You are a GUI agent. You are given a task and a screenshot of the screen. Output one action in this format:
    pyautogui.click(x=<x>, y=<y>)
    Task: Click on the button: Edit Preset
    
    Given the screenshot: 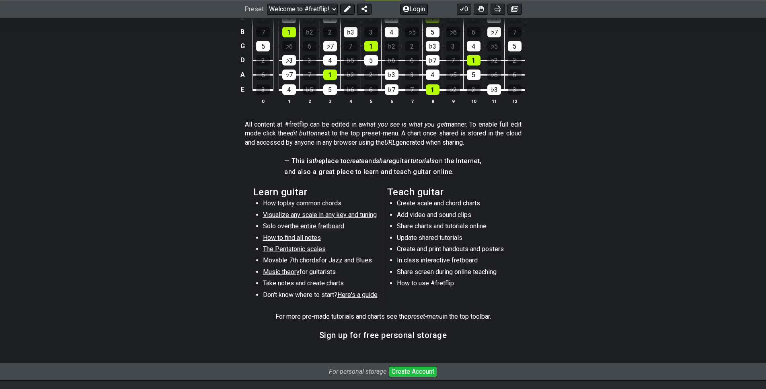 What is the action you would take?
    pyautogui.click(x=347, y=9)
    